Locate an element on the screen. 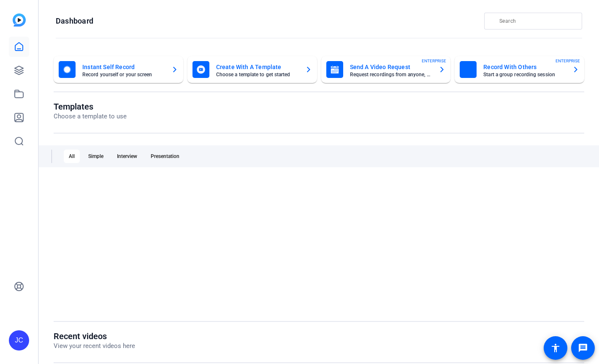 This screenshot has width=599, height=364. mat-card-subtitle: Start a group recording session is located at coordinates (524, 75).